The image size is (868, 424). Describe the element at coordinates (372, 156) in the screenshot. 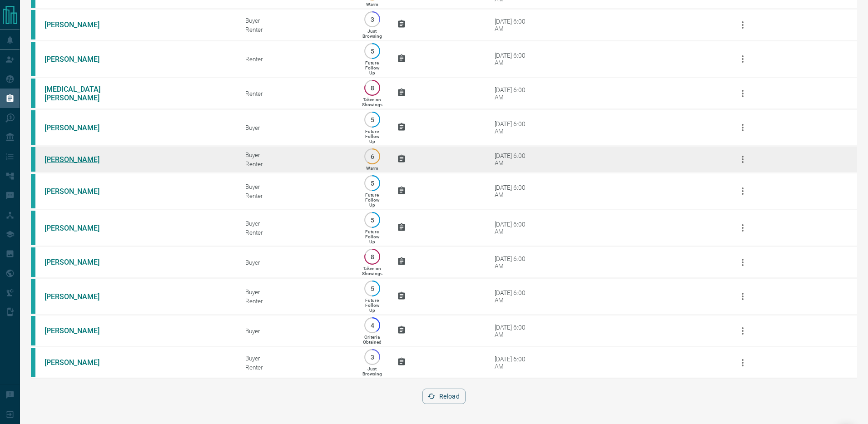

I see `p: 6` at that location.